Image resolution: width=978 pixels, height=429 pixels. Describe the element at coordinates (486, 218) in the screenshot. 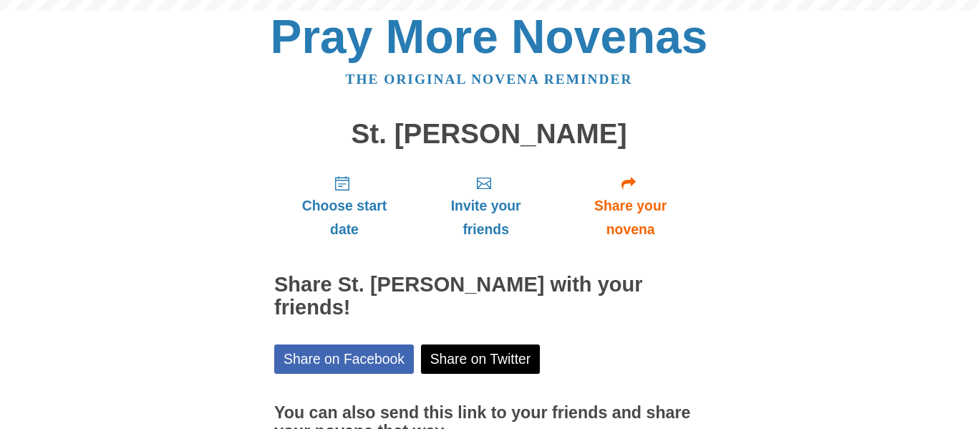

I see `span: Invite your friends` at that location.